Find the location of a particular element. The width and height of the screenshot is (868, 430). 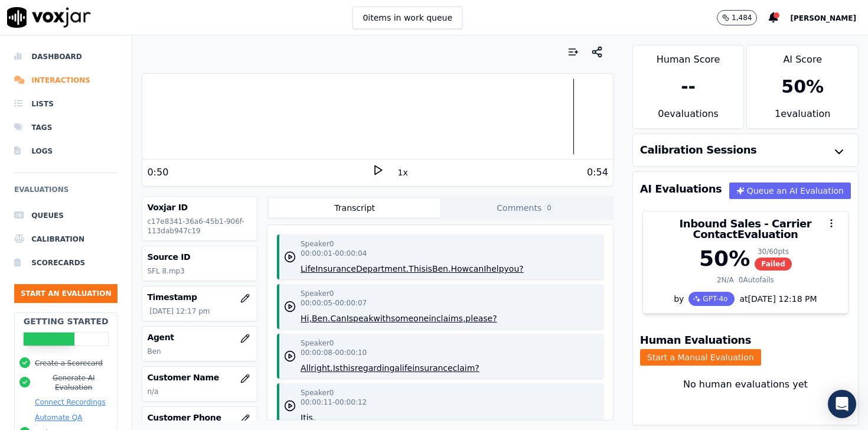

button: a is located at coordinates (397, 368).